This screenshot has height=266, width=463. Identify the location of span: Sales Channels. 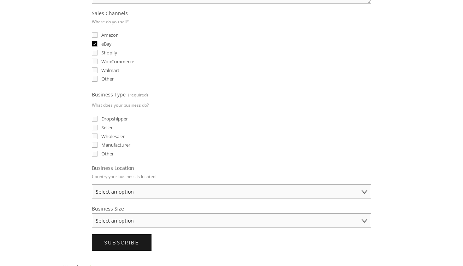
(110, 13).